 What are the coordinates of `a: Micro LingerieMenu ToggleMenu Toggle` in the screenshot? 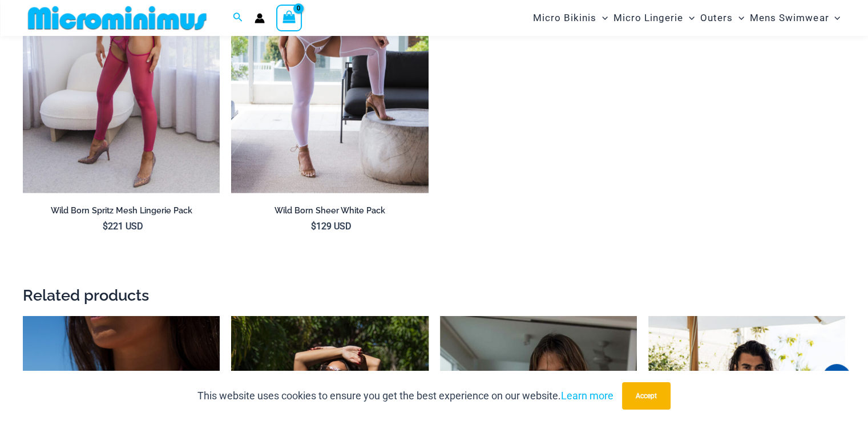 It's located at (654, 18).